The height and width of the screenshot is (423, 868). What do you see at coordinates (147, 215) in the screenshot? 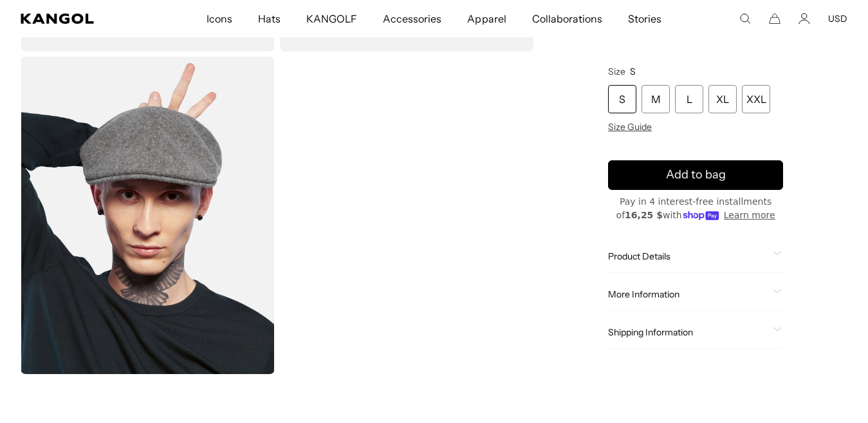
I see `img: flannel` at bounding box center [147, 215].